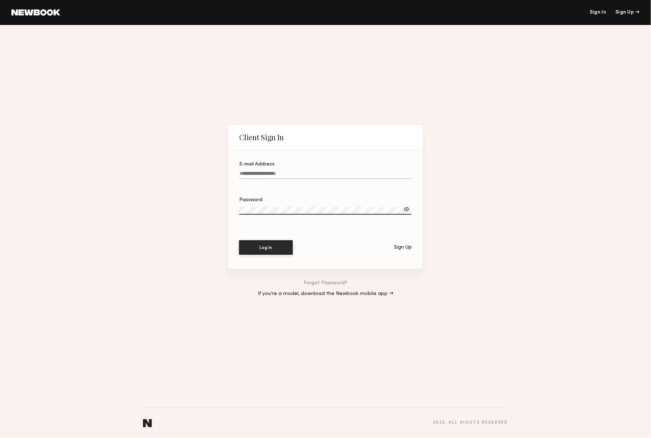 Image resolution: width=651 pixels, height=438 pixels. Describe the element at coordinates (326, 164) in the screenshot. I see `div: E-mail Address` at that location.